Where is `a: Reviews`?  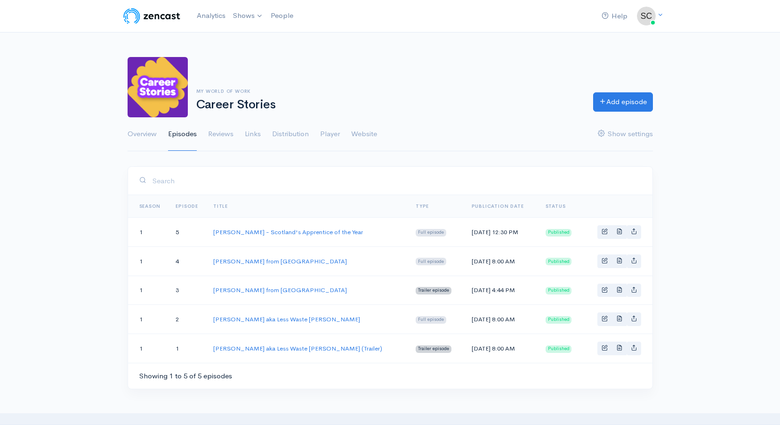 a: Reviews is located at coordinates (221, 134).